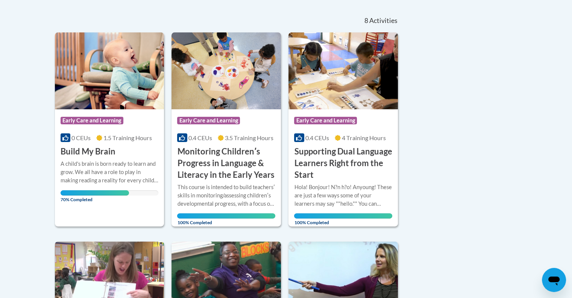 This screenshot has height=298, width=572. I want to click on div: This course is intended to build teachersʹ skills in monitoring/assessing childrenʹs developmenta..., so click(226, 195).